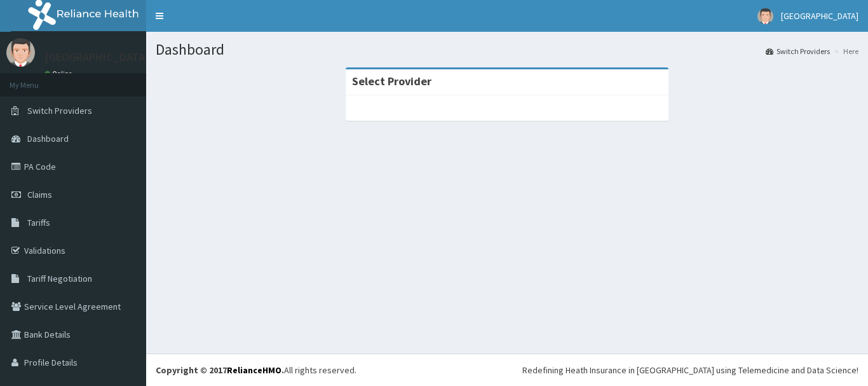 This screenshot has width=868, height=386. Describe the element at coordinates (38, 223) in the screenshot. I see `span: Tariffs` at that location.